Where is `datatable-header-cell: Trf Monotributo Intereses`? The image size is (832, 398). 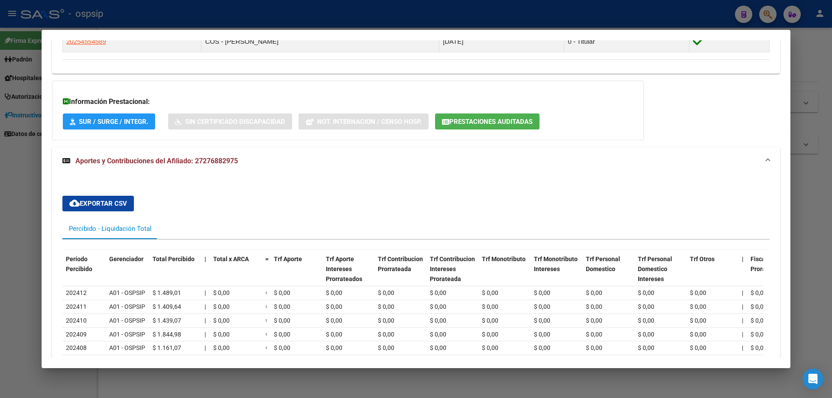
datatable-header-cell: Trf Monotributo Intereses is located at coordinates (556, 274).